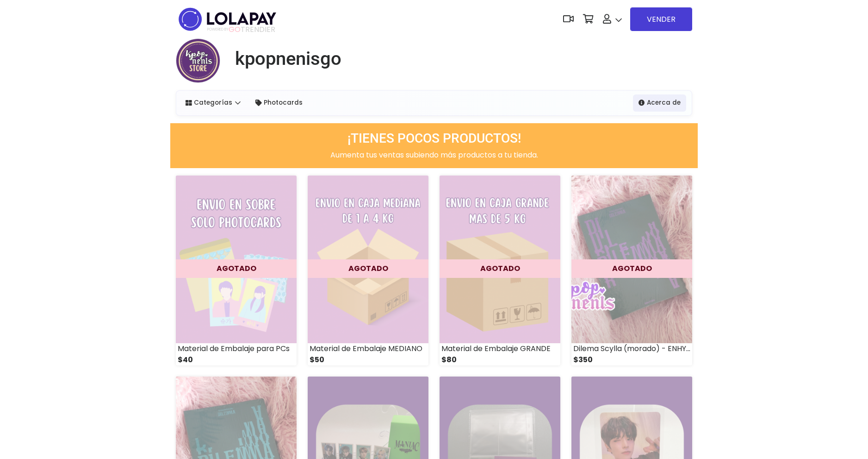 This screenshot has width=868, height=459. I want to click on div: $350, so click(631, 360).